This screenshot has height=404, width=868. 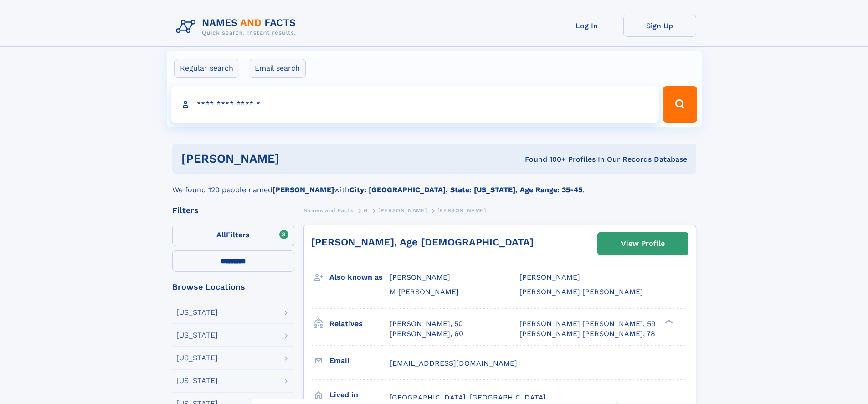 I want to click on a: Sign Up, so click(x=660, y=25).